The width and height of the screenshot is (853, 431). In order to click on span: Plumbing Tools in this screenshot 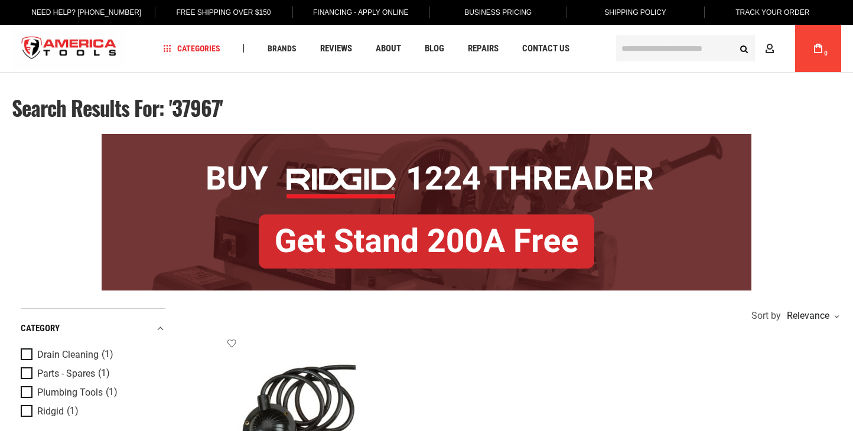, I will do `click(70, 393)`.